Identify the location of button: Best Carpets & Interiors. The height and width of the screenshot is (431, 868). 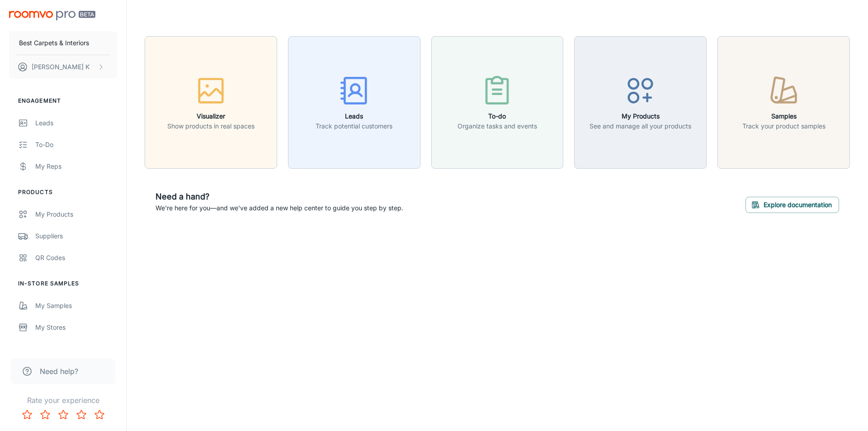
(63, 43).